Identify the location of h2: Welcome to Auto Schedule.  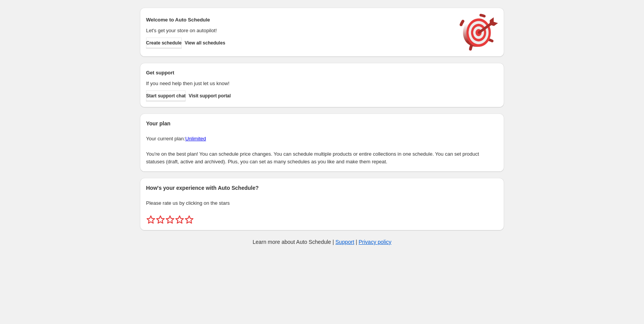
(299, 20).